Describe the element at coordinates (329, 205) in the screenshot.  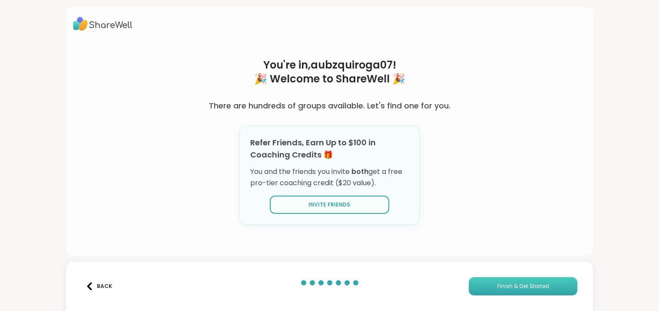
I see `button: Invite Friends` at that location.